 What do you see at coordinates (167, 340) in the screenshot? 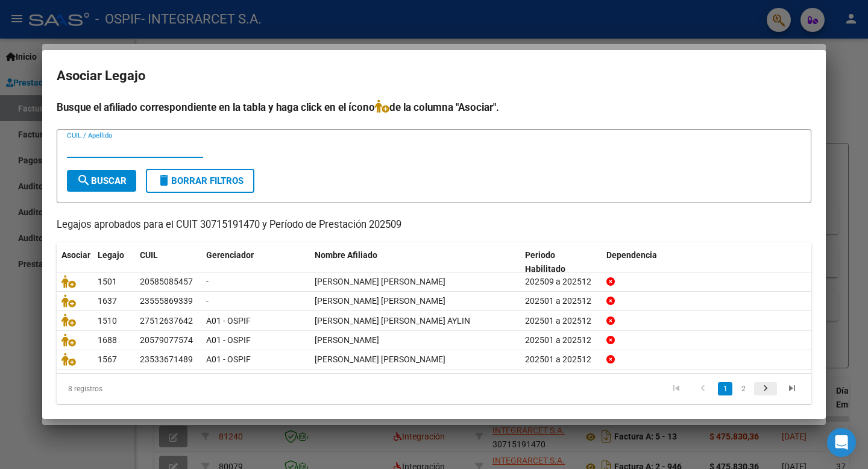
I see `div: 20579077574` at bounding box center [167, 340].